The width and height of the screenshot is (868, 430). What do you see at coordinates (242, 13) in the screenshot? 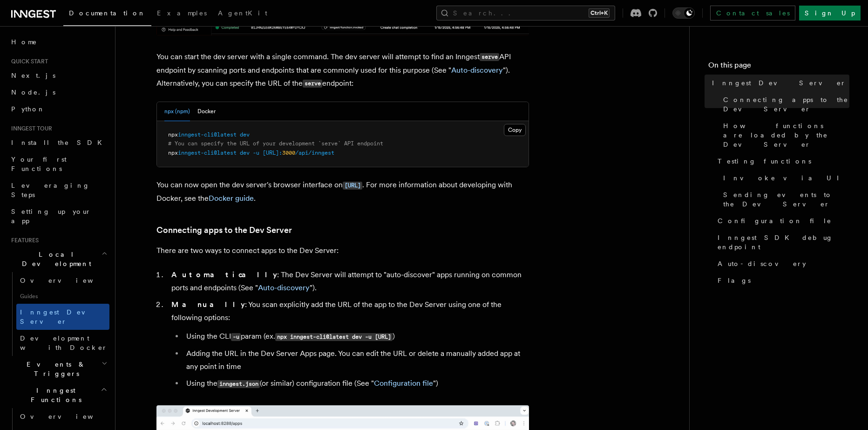
I see `span: AgentKit` at bounding box center [242, 13].